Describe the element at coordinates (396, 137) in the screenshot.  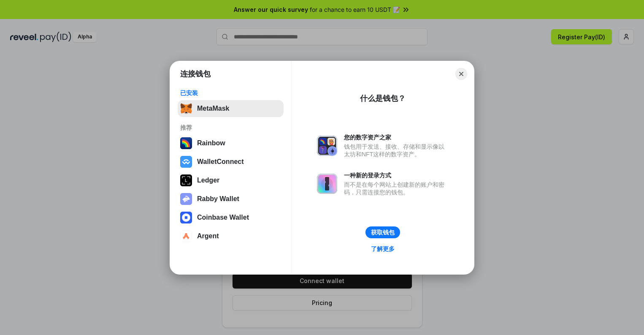
I see `div: 您的数字资产之家` at that location.